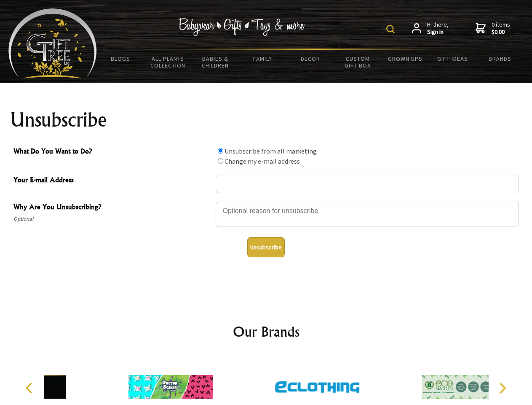 Image resolution: width=532 pixels, height=405 pixels. I want to click on a: 0 items$0.00, so click(493, 28).